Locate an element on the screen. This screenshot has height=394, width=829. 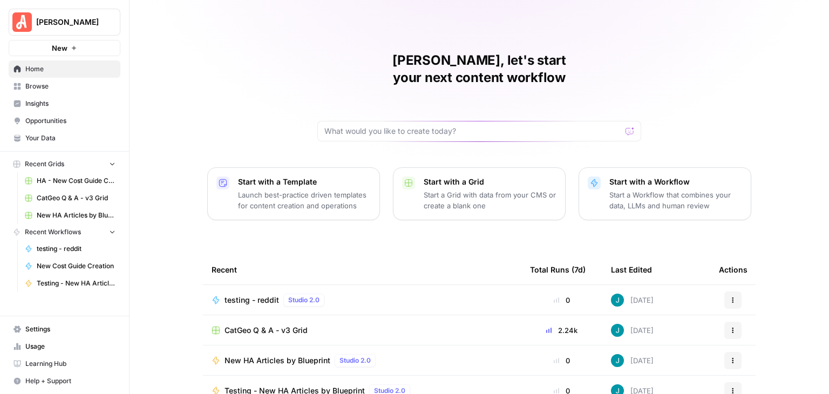
a: Opportunities is located at coordinates (64, 121).